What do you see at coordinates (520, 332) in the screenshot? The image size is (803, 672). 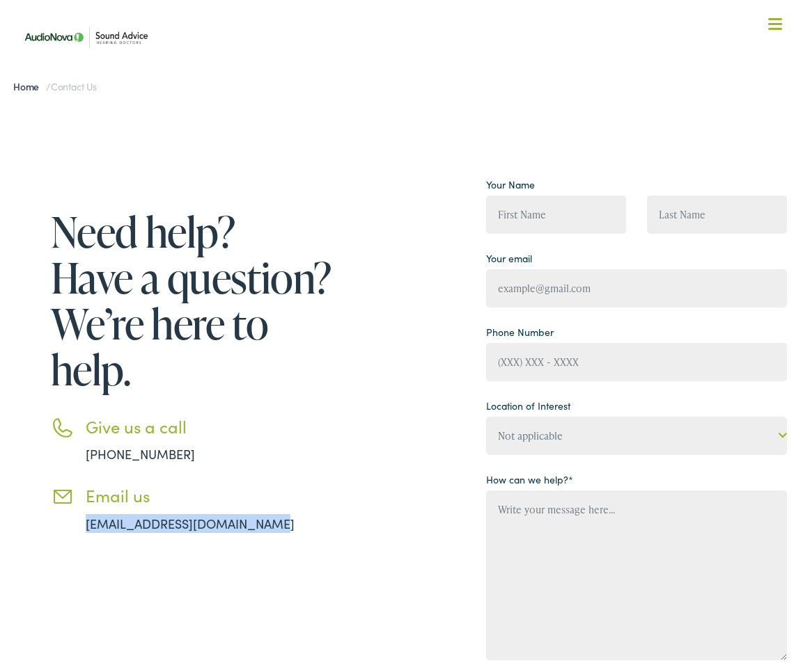 I see `label: Phone Number` at bounding box center [520, 332].